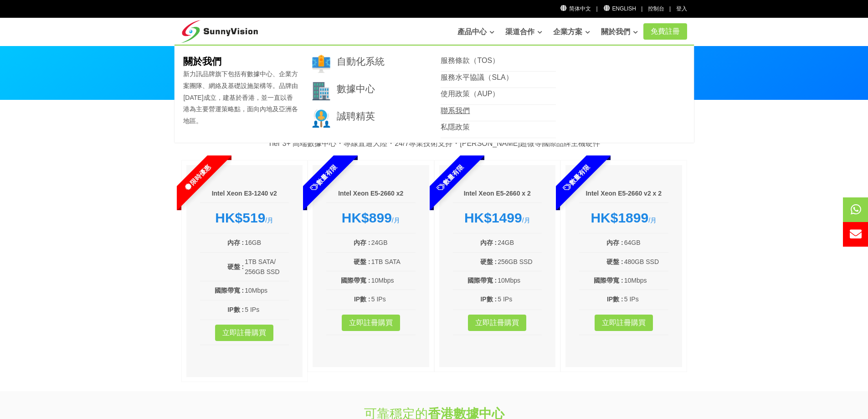  Describe the element at coordinates (356, 89) in the screenshot. I see `a: 數據中心` at that location.